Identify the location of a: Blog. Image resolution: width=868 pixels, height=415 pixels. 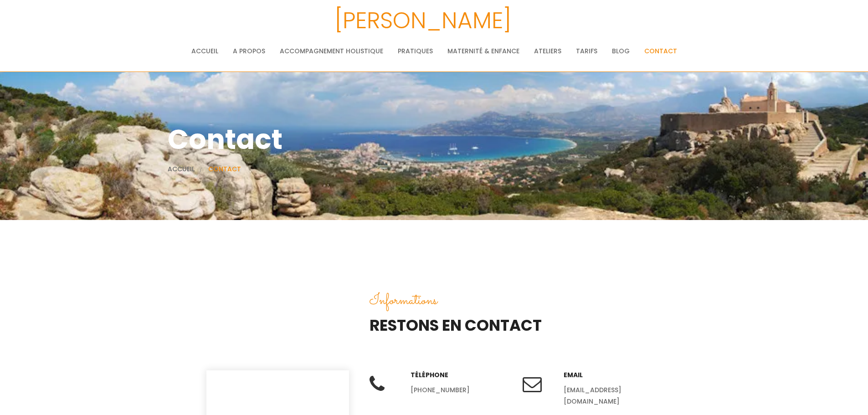
(621, 51).